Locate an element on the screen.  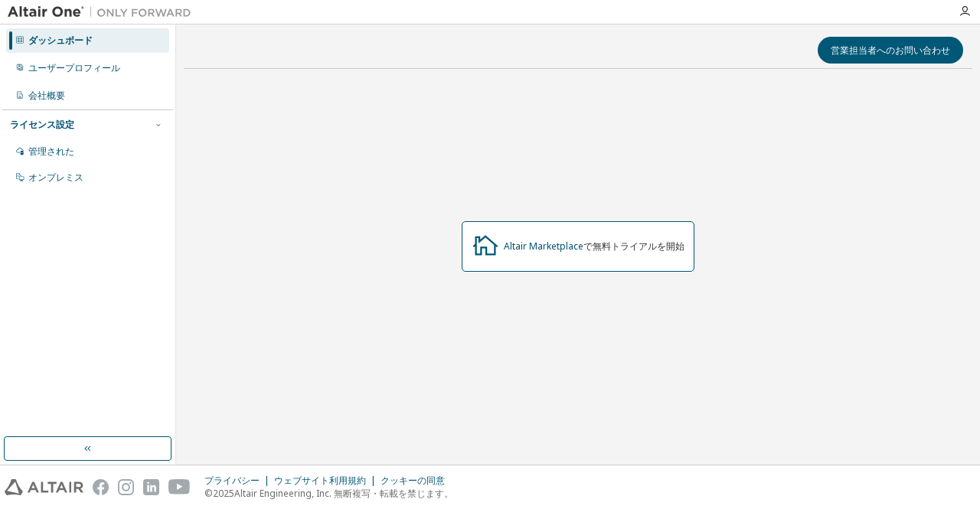
font: クッキーの同意 is located at coordinates (412, 480).